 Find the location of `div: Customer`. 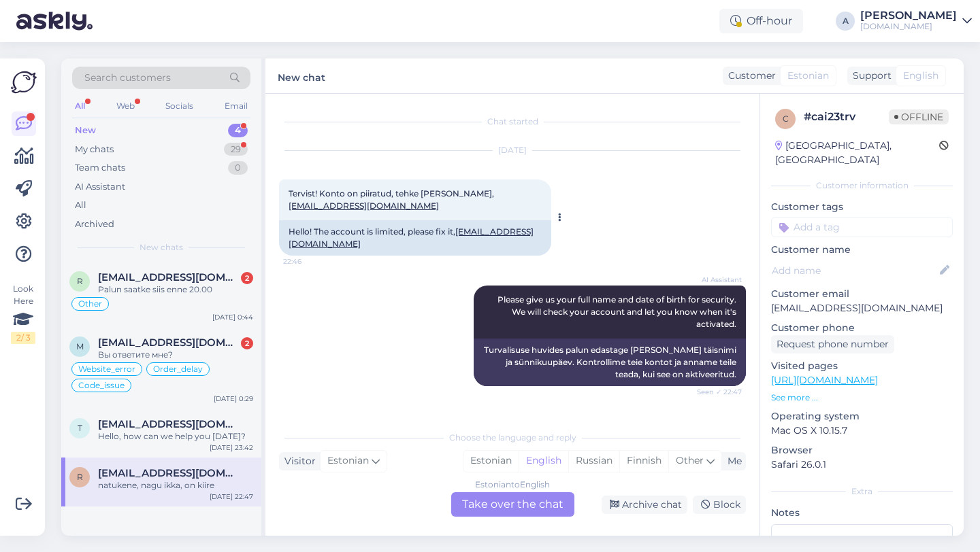

div: Customer is located at coordinates (750, 75).